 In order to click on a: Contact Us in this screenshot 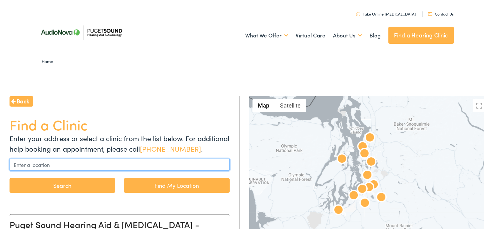, I will do `click(440, 12)`.